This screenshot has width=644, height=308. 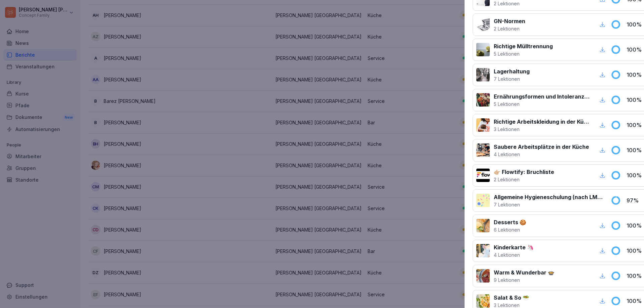 What do you see at coordinates (510, 222) in the screenshot?
I see `p: Desserts 🍪` at bounding box center [510, 222].